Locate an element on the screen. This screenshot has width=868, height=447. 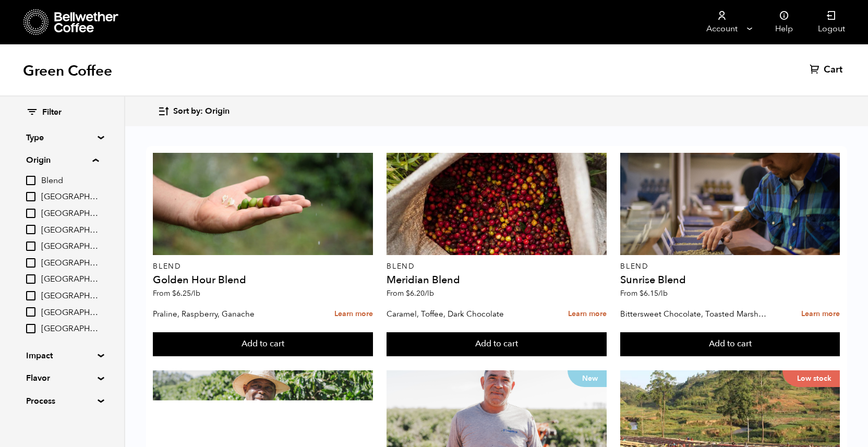
a: Cart is located at coordinates (827, 70).